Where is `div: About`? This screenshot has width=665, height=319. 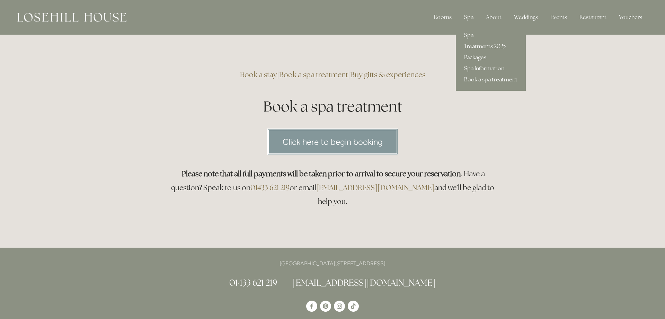
div: About is located at coordinates (494, 17).